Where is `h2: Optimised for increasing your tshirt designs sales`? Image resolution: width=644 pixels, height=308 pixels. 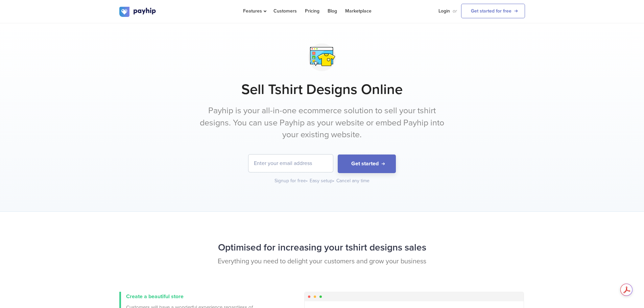 h2: Optimised for increasing your tshirt designs sales is located at coordinates (322, 247).